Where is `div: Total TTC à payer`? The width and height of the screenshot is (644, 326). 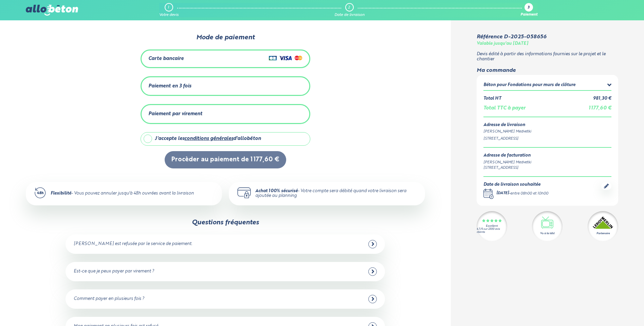 div: Total TTC à payer is located at coordinates (504, 108).